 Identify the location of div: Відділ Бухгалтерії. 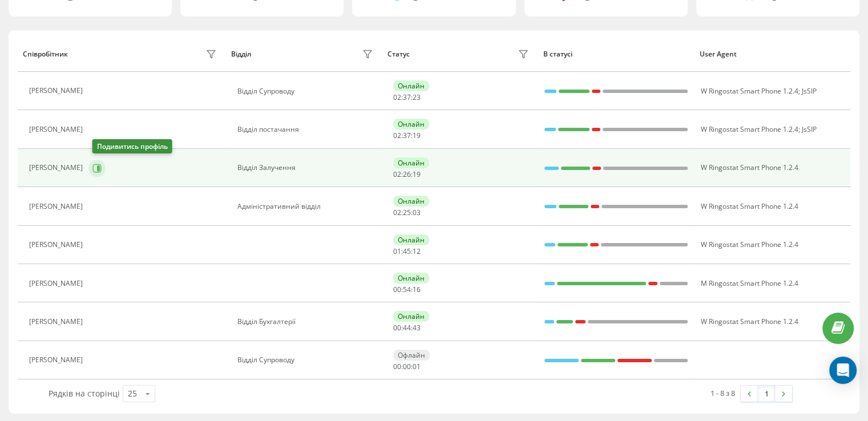
(306, 322).